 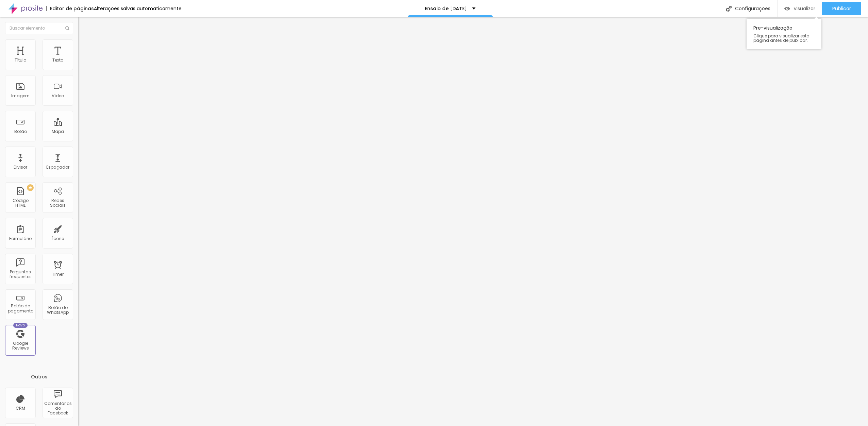 I want to click on input: Buscar elemento, so click(x=39, y=28).